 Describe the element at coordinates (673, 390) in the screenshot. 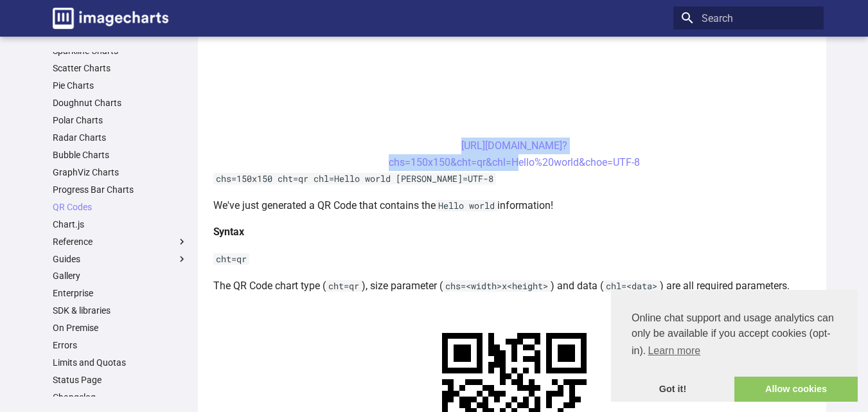

I see `a: dismiss cookie message` at that location.